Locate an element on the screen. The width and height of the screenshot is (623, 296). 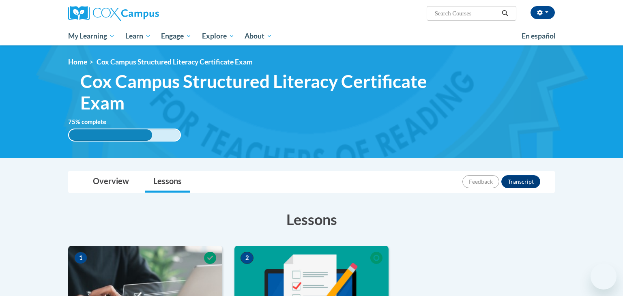
span: 75 is located at coordinates (72, 122).